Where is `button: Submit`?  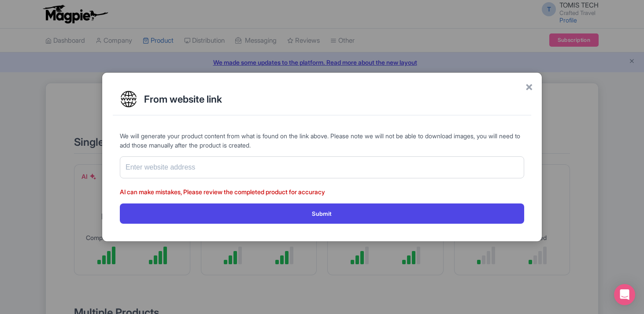 button: Submit is located at coordinates (322, 213).